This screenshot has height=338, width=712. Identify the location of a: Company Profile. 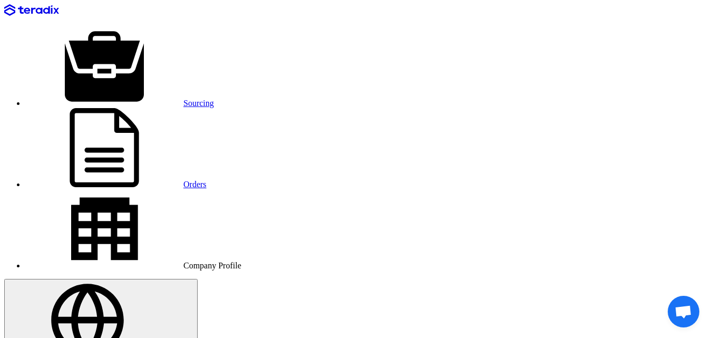
(133, 265).